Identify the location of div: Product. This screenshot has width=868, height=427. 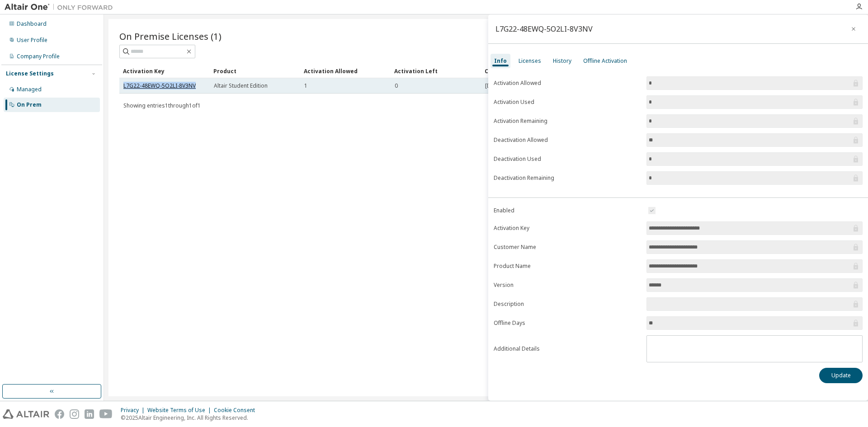
(255, 71).